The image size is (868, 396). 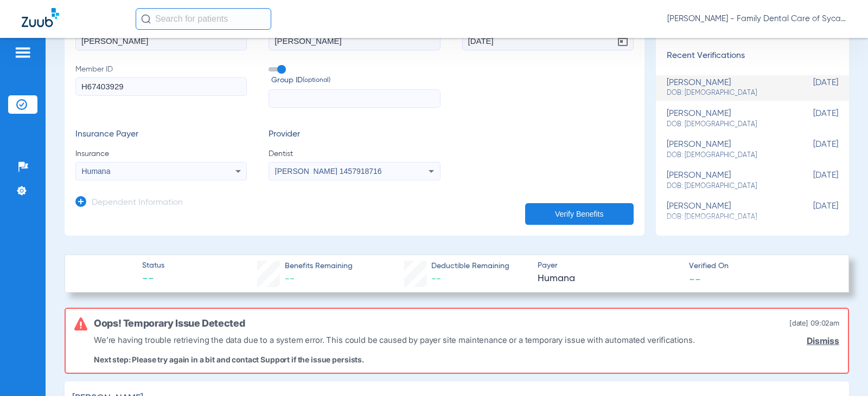 What do you see at coordinates (579, 214) in the screenshot?
I see `button: Verify Benefits` at bounding box center [579, 214].